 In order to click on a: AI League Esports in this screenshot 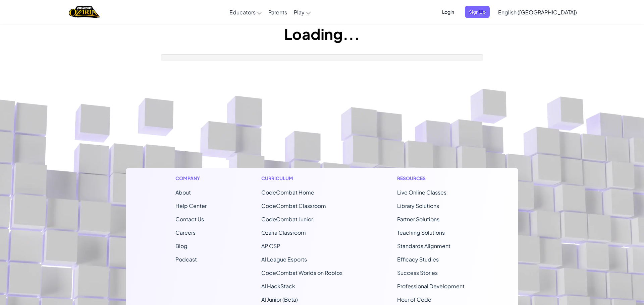, I will do `click(284, 259)`.